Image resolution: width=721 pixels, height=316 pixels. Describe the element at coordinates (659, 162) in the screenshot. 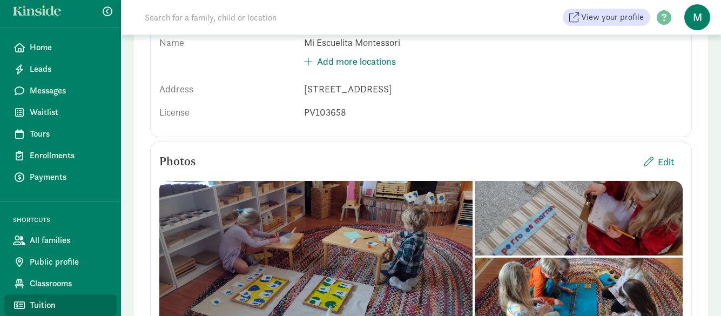

I see `button: Edit` at that location.